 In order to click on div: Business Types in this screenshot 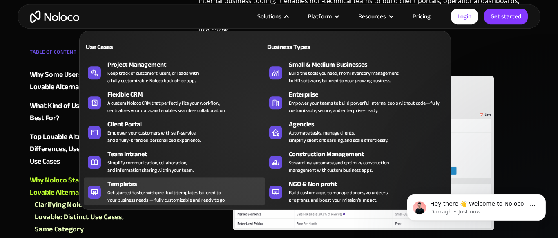, I will do `click(309, 47)`.